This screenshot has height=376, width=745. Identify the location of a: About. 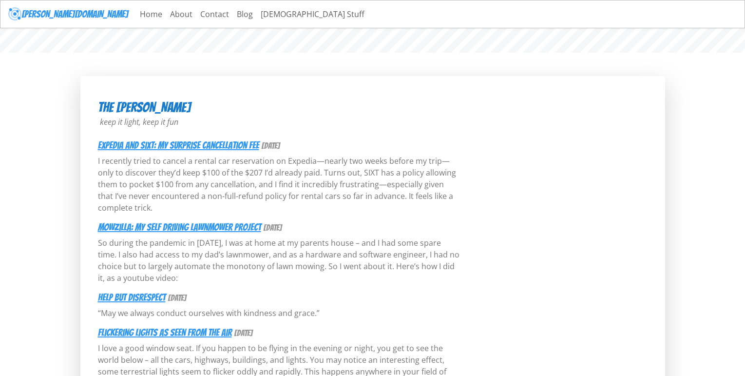
(181, 14).